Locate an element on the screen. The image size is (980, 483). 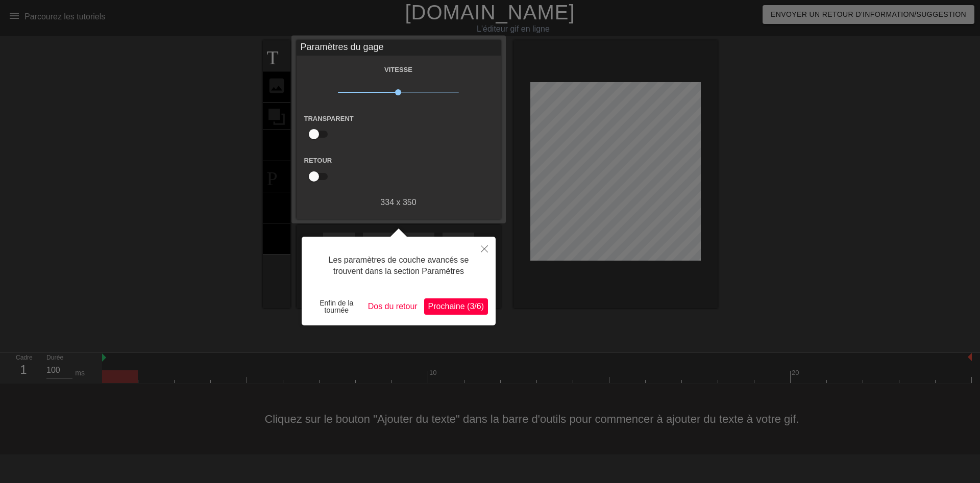
button: Enfin de la tournée is located at coordinates (336, 307).